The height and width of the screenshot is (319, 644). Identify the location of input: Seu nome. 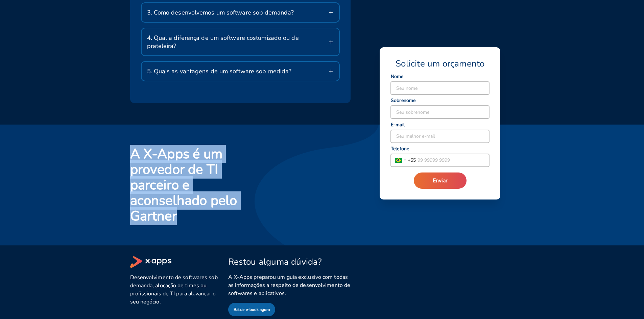
(440, 88).